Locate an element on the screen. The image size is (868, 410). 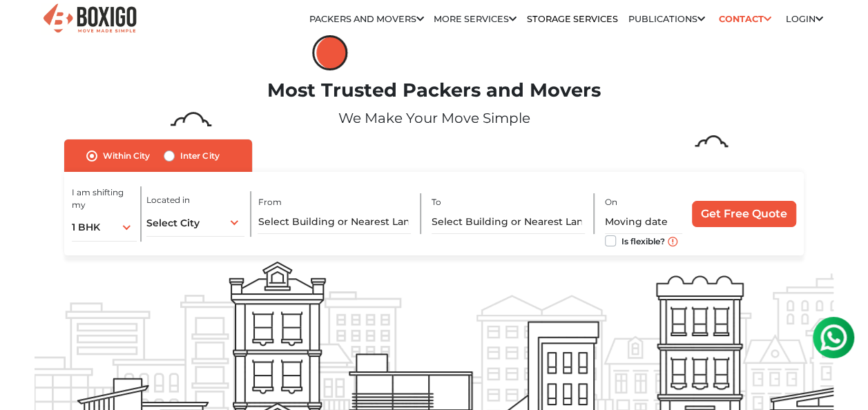
img: whatsapp-icon.svg is located at coordinates (28, 28).